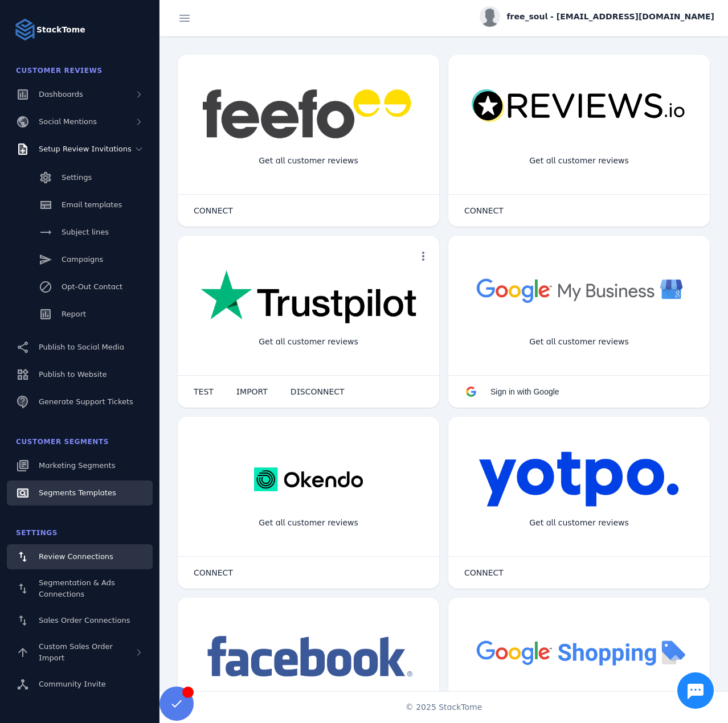 Image resolution: width=728 pixels, height=723 pixels. What do you see at coordinates (80, 375) in the screenshot?
I see `a: Publish to Website` at bounding box center [80, 375].